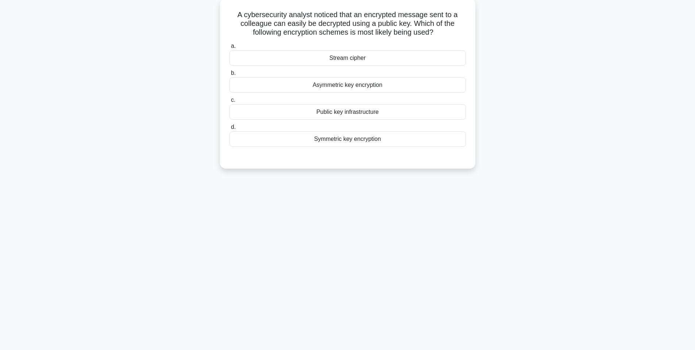 This screenshot has width=695, height=350. What do you see at coordinates (233, 100) in the screenshot?
I see `span: c.` at bounding box center [233, 100].